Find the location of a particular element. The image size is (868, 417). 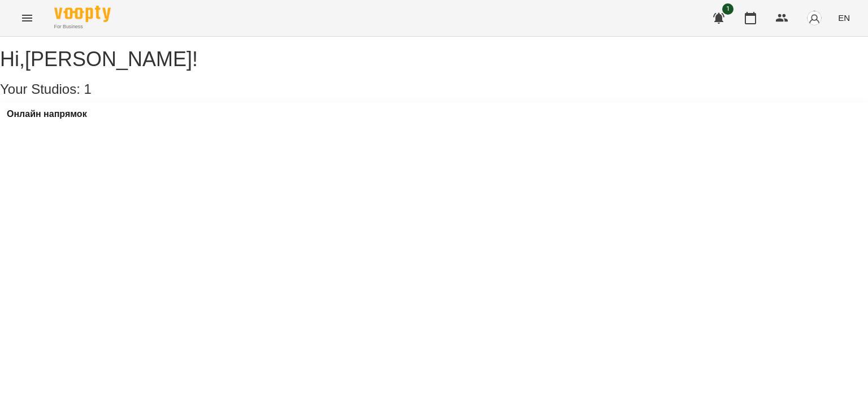

span: For Business is located at coordinates (83, 26).